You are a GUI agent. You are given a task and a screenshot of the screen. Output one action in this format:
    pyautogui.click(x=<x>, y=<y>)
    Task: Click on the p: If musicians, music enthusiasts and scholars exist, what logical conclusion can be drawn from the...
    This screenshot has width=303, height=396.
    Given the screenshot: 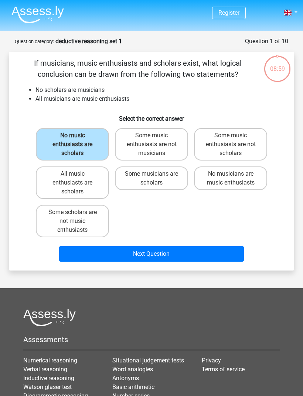 What is the action you would take?
    pyautogui.click(x=137, y=69)
    